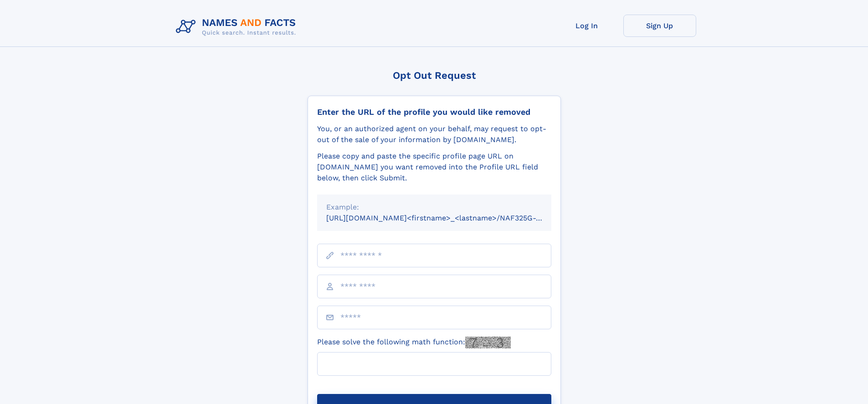 The image size is (868, 404). What do you see at coordinates (434, 207) in the screenshot?
I see `div: Example:` at bounding box center [434, 207].